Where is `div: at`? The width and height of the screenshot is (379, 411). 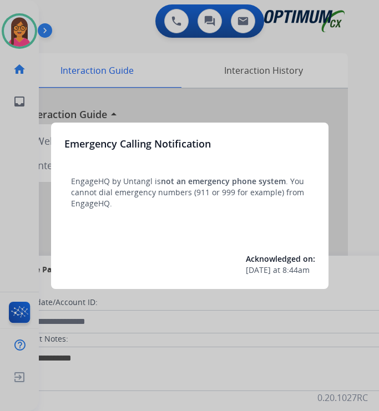
div: at is located at coordinates (280, 270).